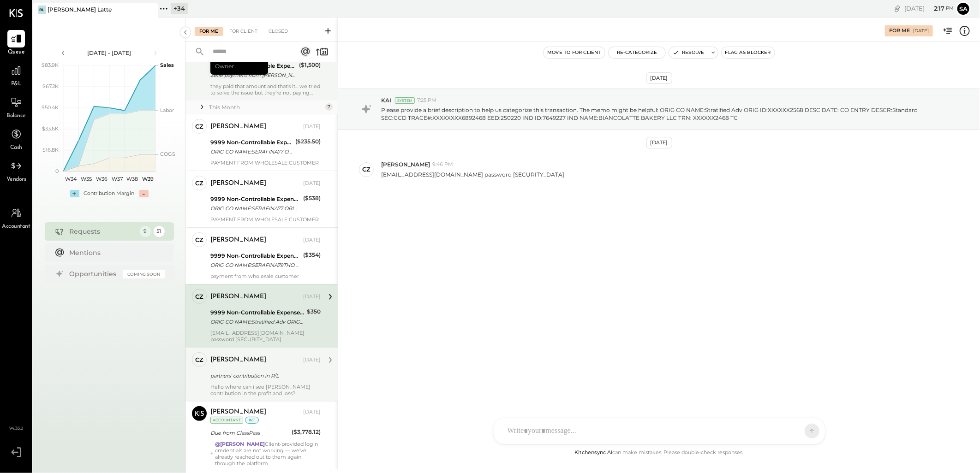 This screenshot has width=980, height=473. What do you see at coordinates (312, 255) in the screenshot?
I see `div: ($354)` at bounding box center [312, 255].